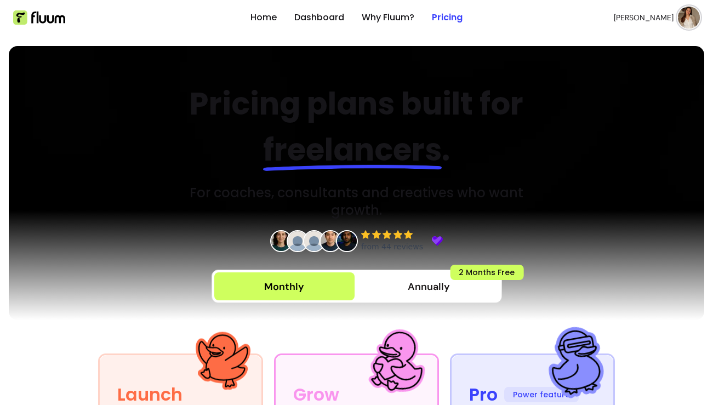 Image resolution: width=713 pixels, height=405 pixels. I want to click on img: Fluum Logo, so click(39, 18).